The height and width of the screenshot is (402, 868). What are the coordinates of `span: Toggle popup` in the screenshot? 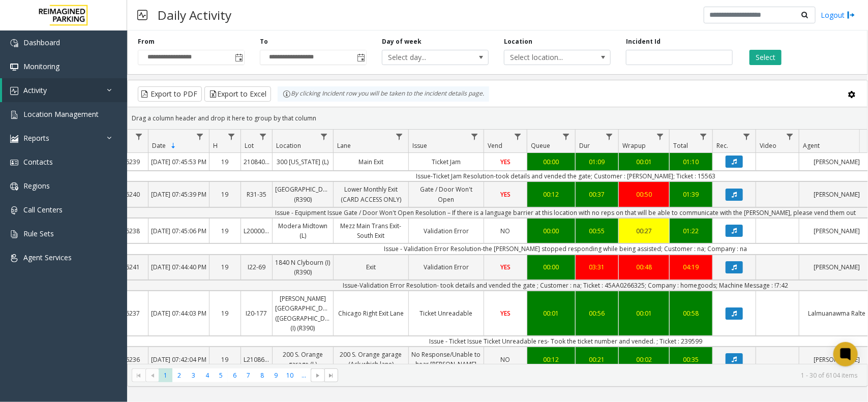 It's located at (360, 57).